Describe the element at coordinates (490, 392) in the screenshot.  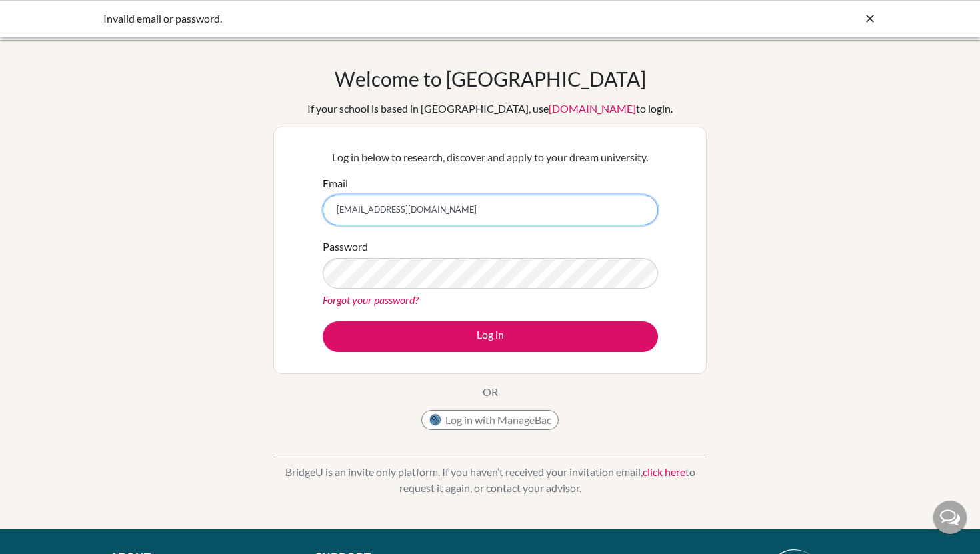
I see `p: OR` at that location.